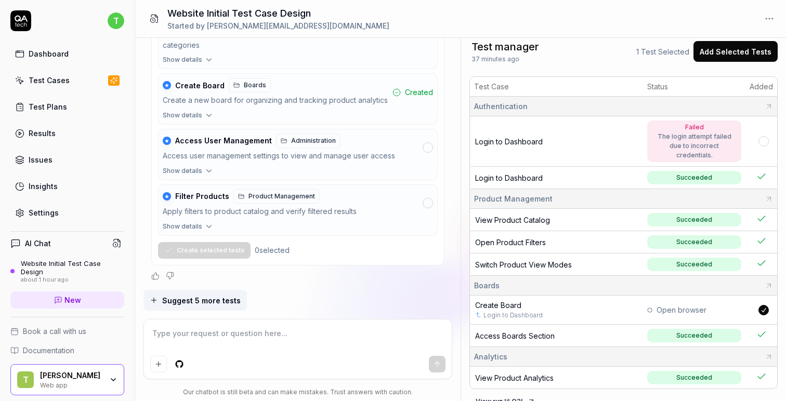 This screenshot has width=786, height=401. Describe the element at coordinates (761, 87) in the screenshot. I see `th: Added` at that location.